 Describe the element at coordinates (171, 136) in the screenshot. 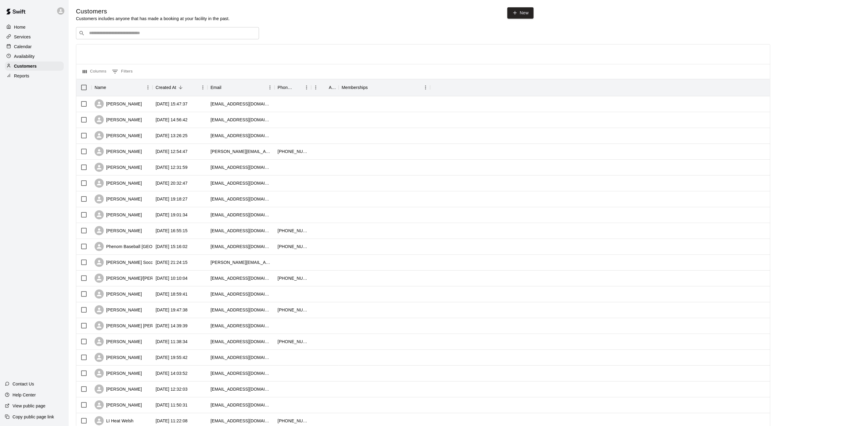

I see `div: 2025-09-13 13:26:25` at that location.